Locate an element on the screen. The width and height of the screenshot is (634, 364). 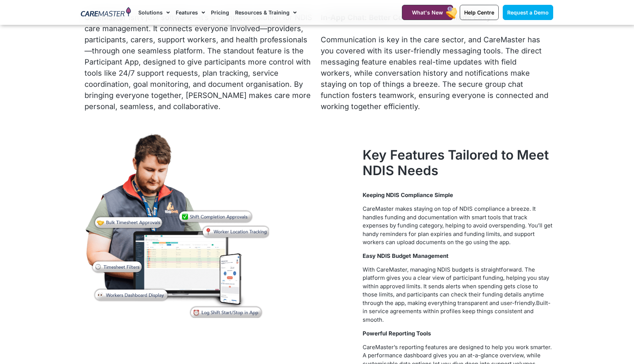
span: Powerful Reporting Tools is located at coordinates (397, 334).